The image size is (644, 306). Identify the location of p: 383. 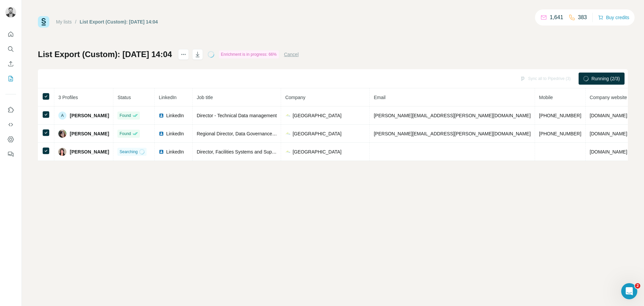
(583, 17).